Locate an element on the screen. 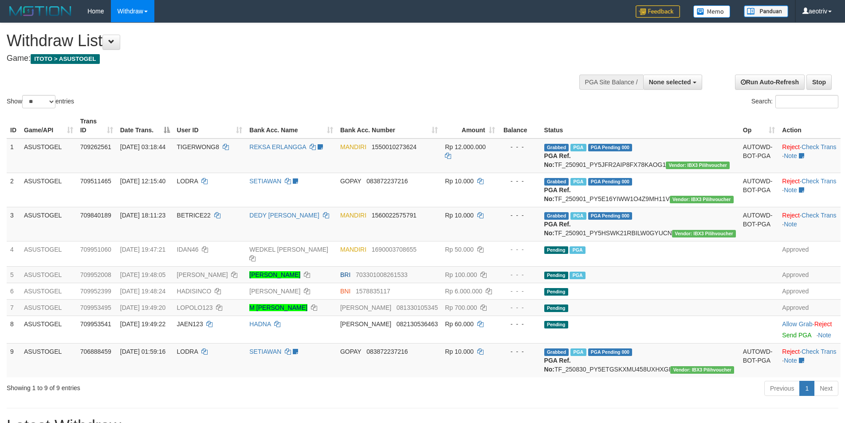 The height and width of the screenshot is (423, 845). span: Rp 10.000 is located at coordinates (459, 181).